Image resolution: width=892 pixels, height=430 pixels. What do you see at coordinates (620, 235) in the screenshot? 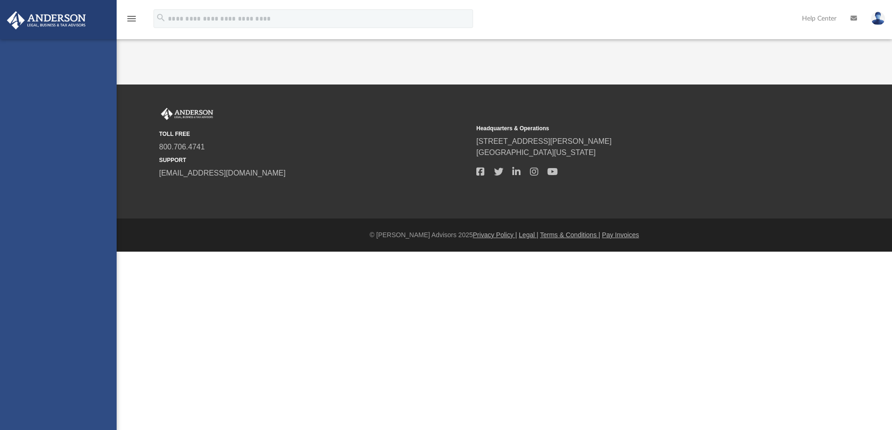
I see `a: Pay Invoices` at bounding box center [620, 235].